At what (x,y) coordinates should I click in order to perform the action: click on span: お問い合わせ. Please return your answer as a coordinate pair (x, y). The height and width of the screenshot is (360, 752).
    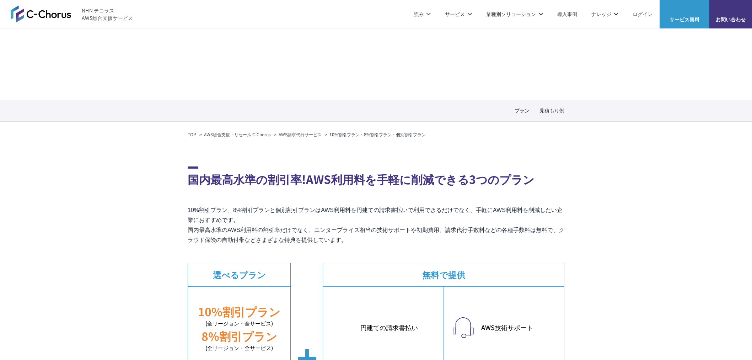
    Looking at the image, I should click on (731, 19).